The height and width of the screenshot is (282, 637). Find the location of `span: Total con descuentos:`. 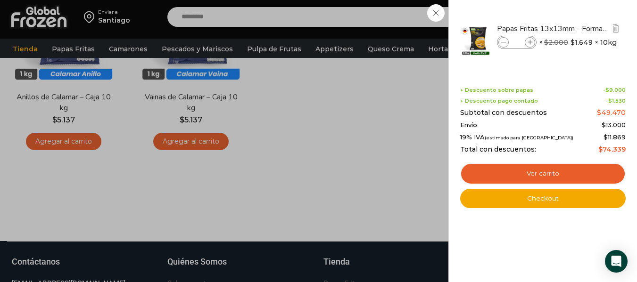

span: Total con descuentos: is located at coordinates (498, 149).